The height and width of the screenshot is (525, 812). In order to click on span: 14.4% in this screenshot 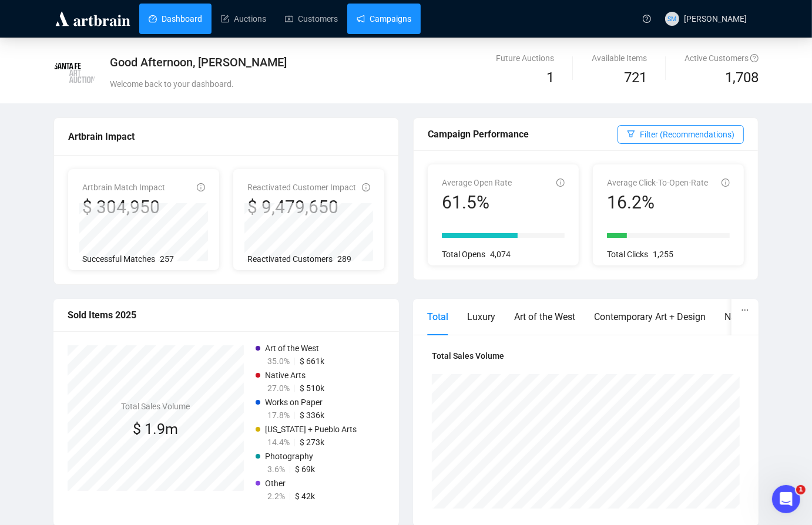, I will do `click(279, 442)`.